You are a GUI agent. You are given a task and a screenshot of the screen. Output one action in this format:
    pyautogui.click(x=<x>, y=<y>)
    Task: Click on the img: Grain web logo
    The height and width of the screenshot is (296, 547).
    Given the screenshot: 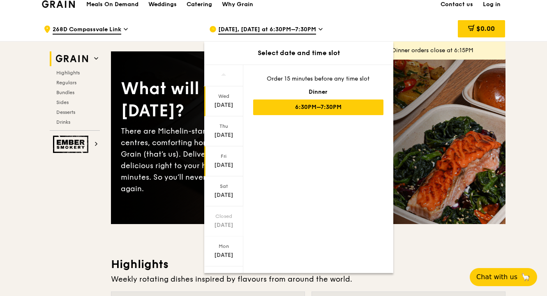 What is the action you would take?
    pyautogui.click(x=72, y=59)
    